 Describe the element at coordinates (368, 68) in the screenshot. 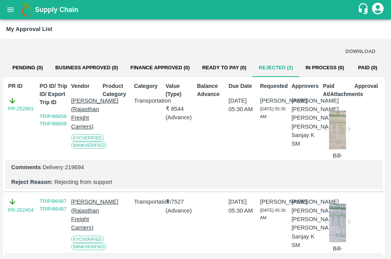

I see `button: Paid (0)` at that location.